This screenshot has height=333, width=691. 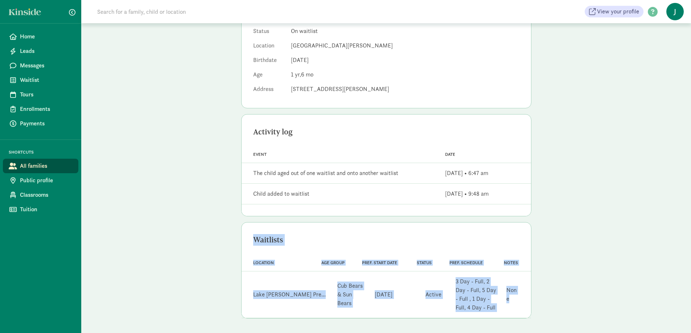 I want to click on span: All families, so click(x=46, y=166).